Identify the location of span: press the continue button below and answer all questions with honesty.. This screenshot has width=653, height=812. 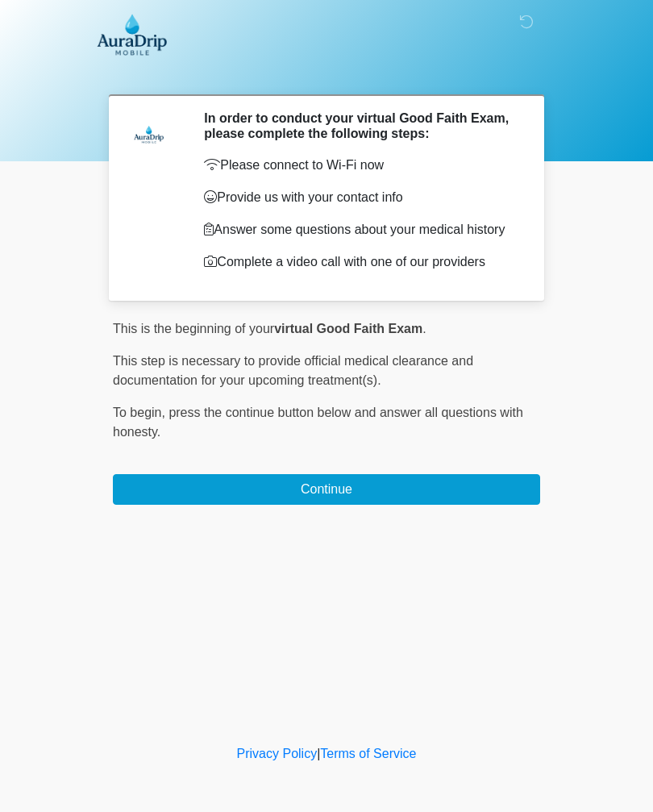
(318, 422).